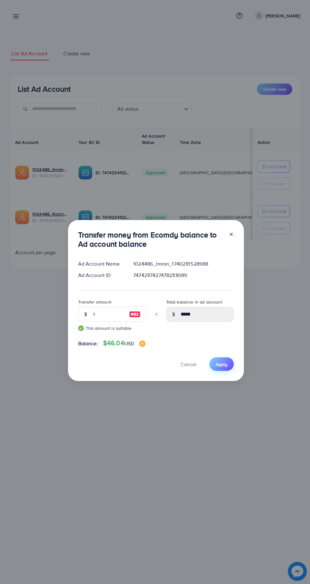  What do you see at coordinates (101, 264) in the screenshot?
I see `div: Ad Account Name` at bounding box center [101, 264].